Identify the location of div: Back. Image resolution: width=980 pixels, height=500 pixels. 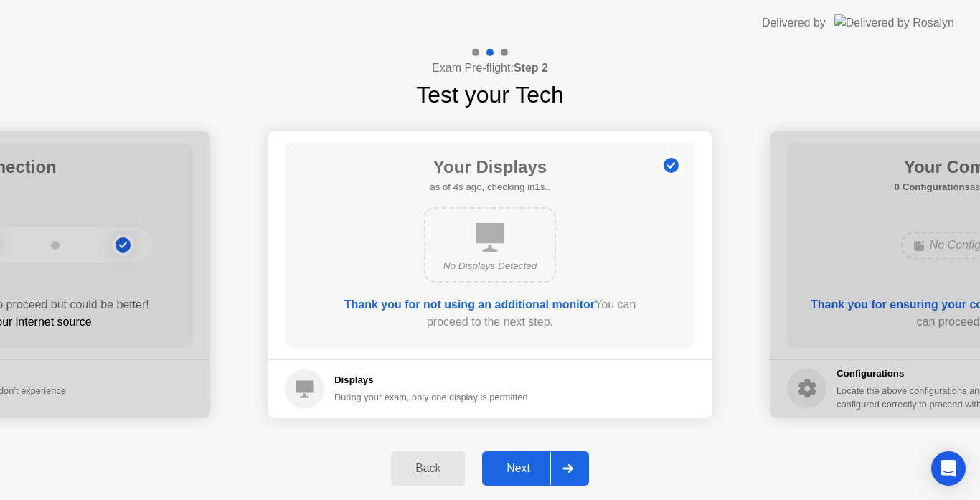
(428, 468).